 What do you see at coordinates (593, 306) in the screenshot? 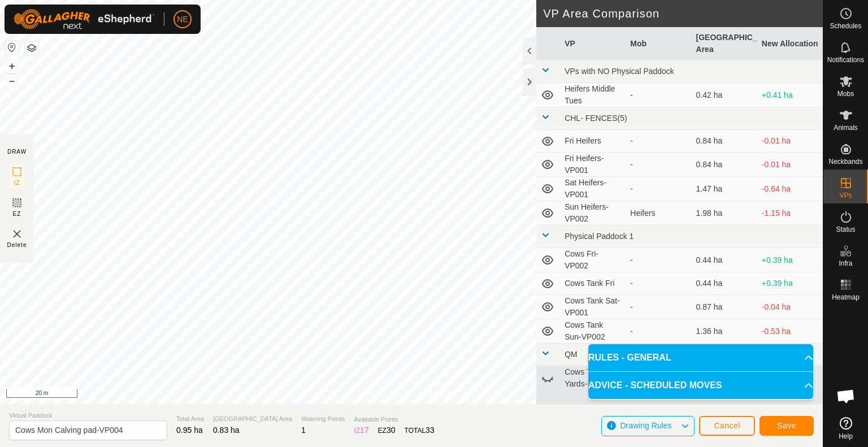
I see `td: Cows Tank Sat-VP001` at bounding box center [593, 306].